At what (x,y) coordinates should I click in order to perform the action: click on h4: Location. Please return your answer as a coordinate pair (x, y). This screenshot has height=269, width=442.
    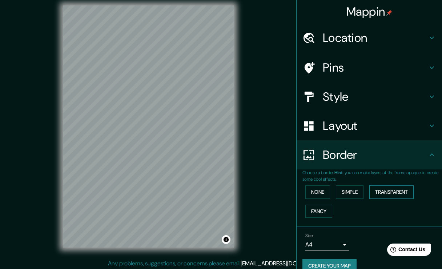
    Looking at the image, I should click on (375, 38).